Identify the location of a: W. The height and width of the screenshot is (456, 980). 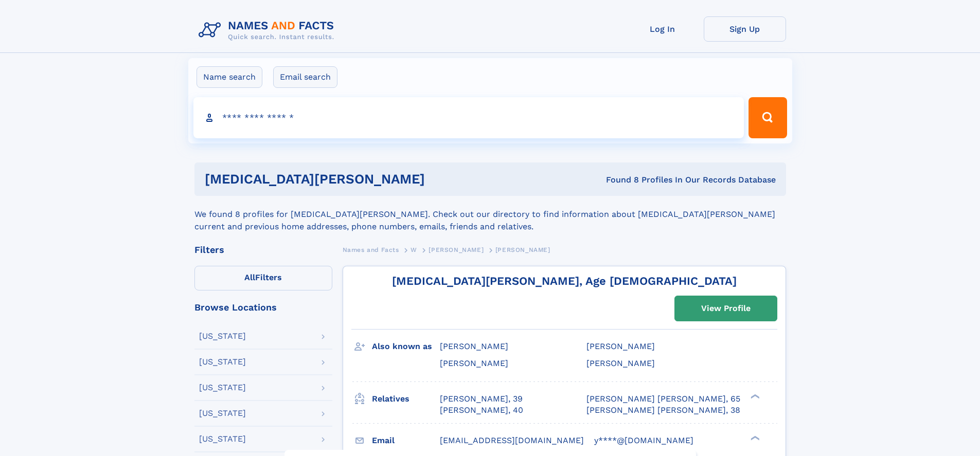
(413, 249).